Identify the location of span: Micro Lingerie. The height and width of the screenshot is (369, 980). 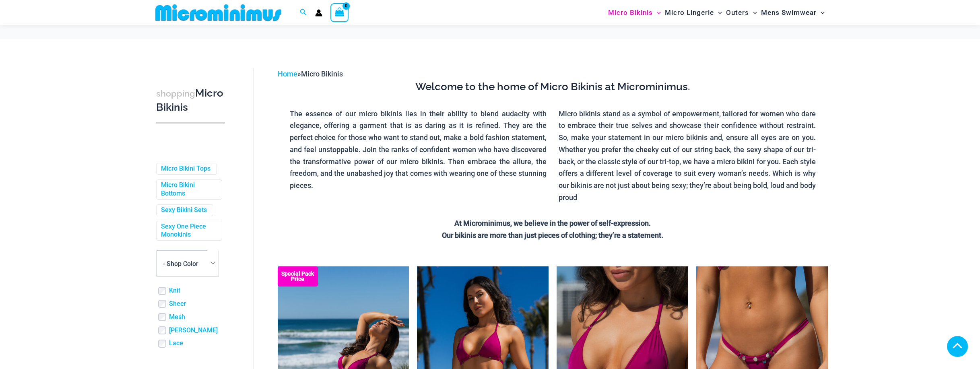
(690, 12).